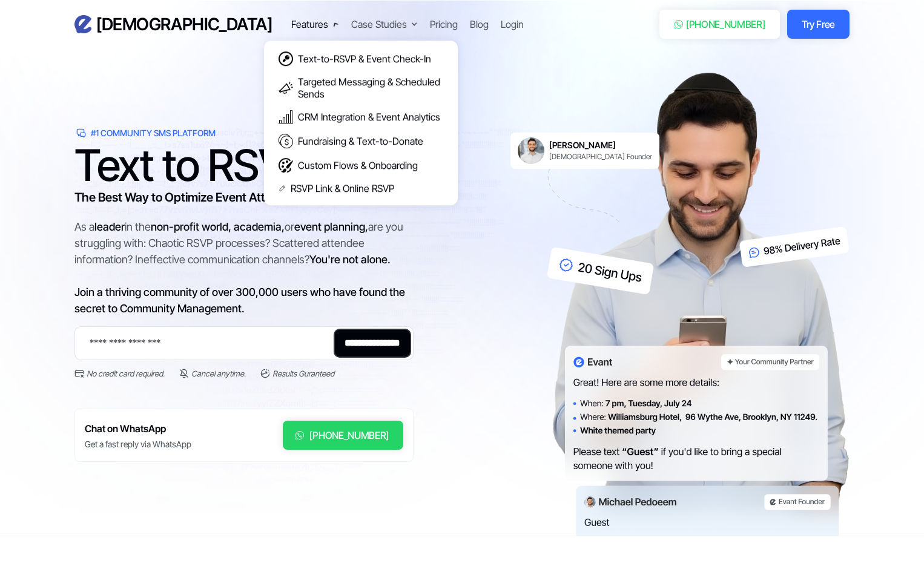 This screenshot has width=924, height=572. What do you see at coordinates (513, 24) in the screenshot?
I see `div: Login` at bounding box center [513, 24].